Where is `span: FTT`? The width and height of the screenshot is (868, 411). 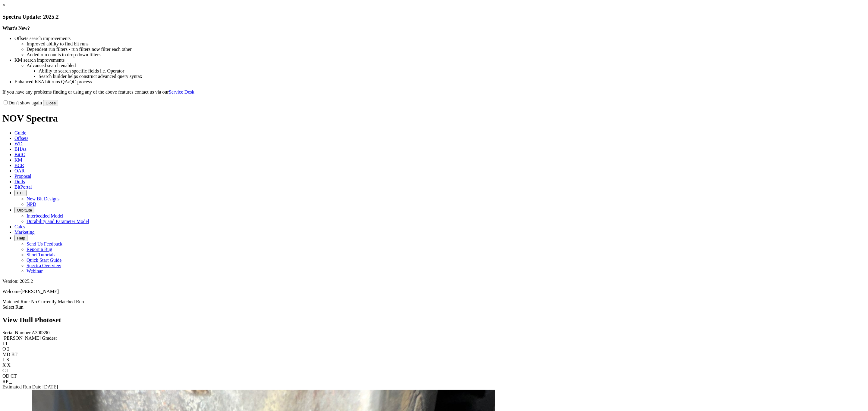
span: FTT is located at coordinates (21, 193).